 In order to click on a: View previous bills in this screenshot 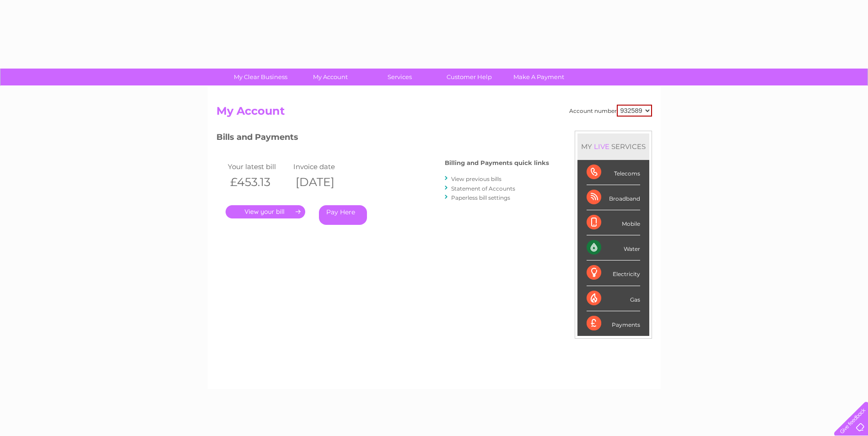, I will do `click(476, 179)`.